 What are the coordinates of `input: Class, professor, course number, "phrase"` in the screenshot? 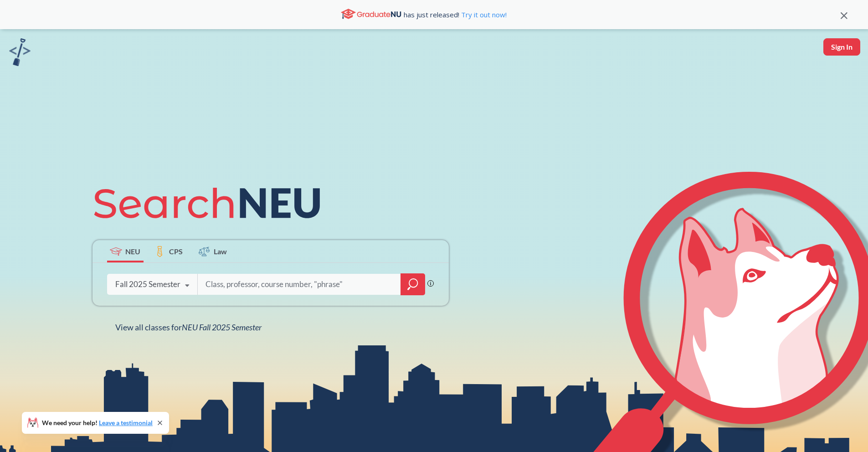 It's located at (299, 284).